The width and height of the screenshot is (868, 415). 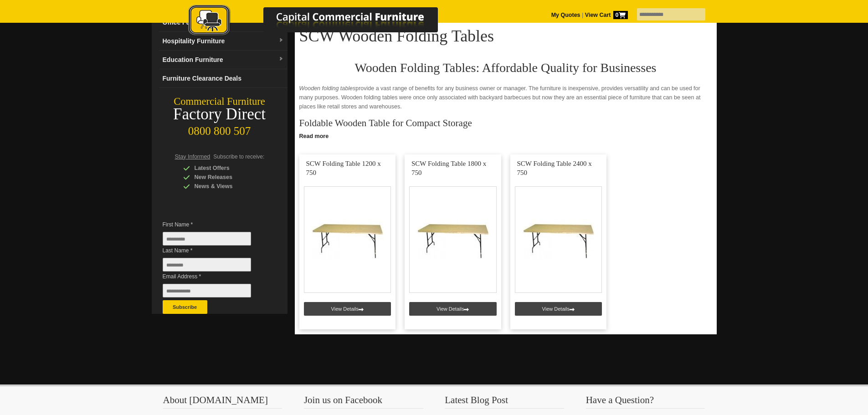 What do you see at coordinates (282, 59) in the screenshot?
I see `img: dropdown` at bounding box center [282, 59].